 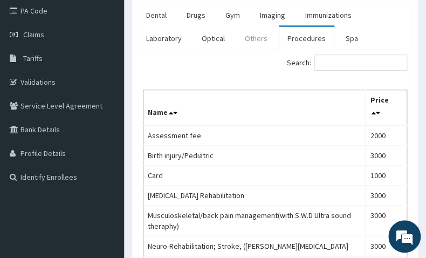 I want to click on th: Name, so click(x=254, y=107).